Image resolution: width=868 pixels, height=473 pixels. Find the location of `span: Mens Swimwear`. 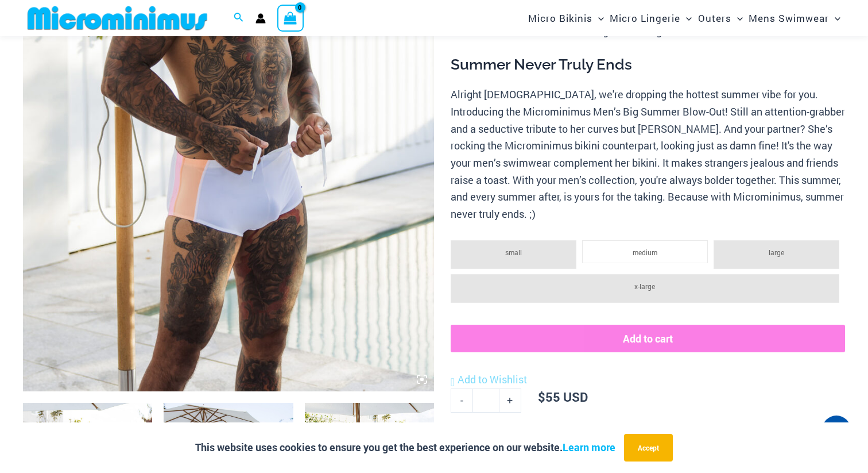

span: Mens Swimwear is located at coordinates (789, 18).